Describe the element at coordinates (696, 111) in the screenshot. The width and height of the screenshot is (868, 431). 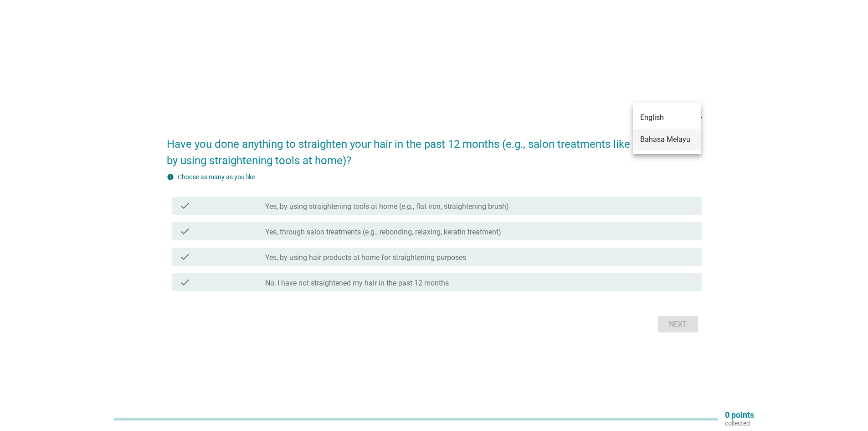
I see `i: arrow_drop_down` at that location.